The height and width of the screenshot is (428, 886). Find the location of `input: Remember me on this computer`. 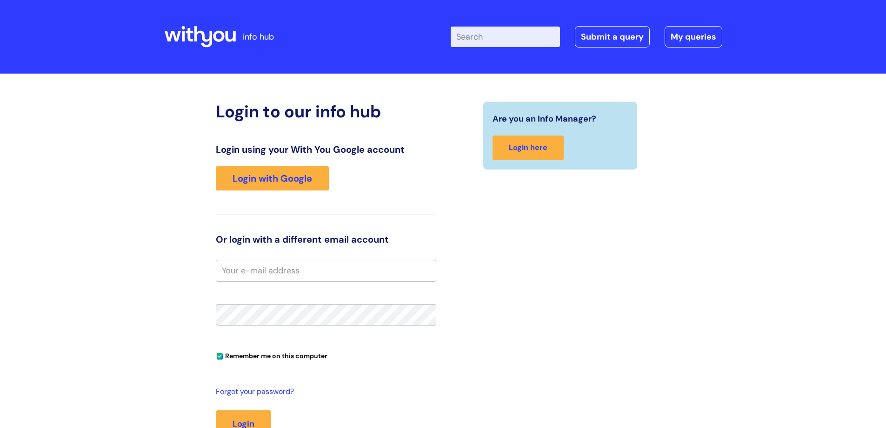

input: Remember me on this computer is located at coordinates (220, 356).